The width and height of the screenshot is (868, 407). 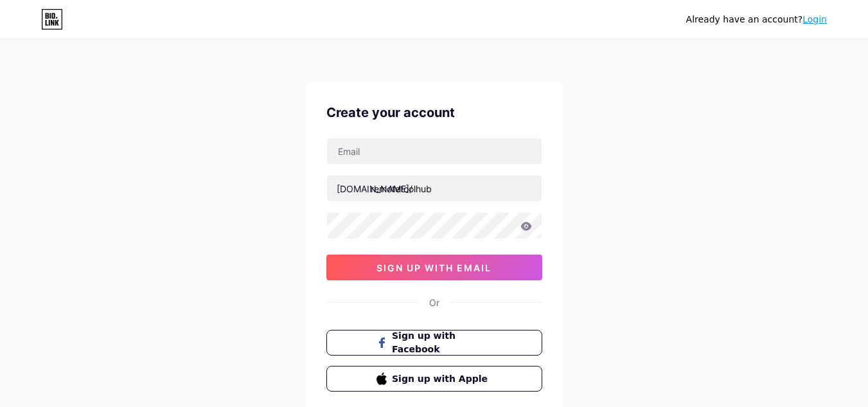 I want to click on span: sign up with email, so click(x=434, y=267).